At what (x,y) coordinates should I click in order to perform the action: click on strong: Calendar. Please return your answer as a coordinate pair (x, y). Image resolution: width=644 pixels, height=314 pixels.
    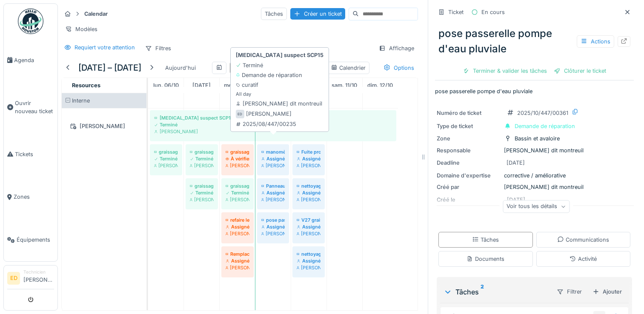
    Looking at the image, I should click on (96, 13).